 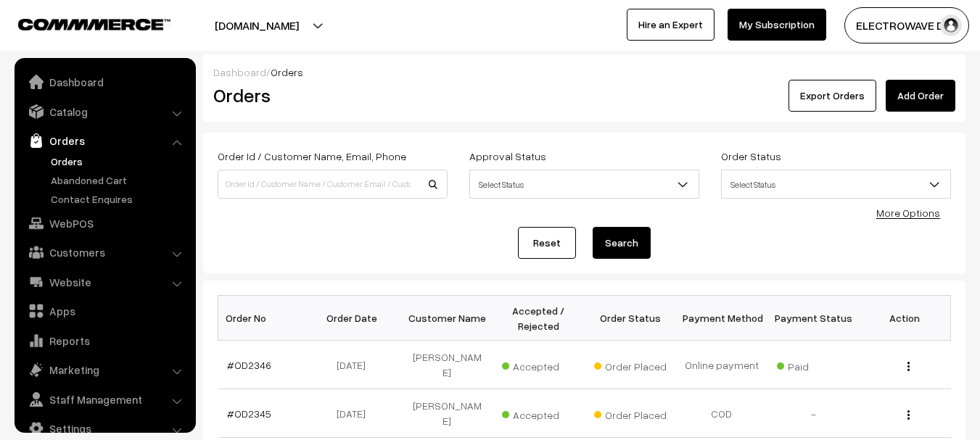 I want to click on a: #OD2346, so click(x=248, y=365).